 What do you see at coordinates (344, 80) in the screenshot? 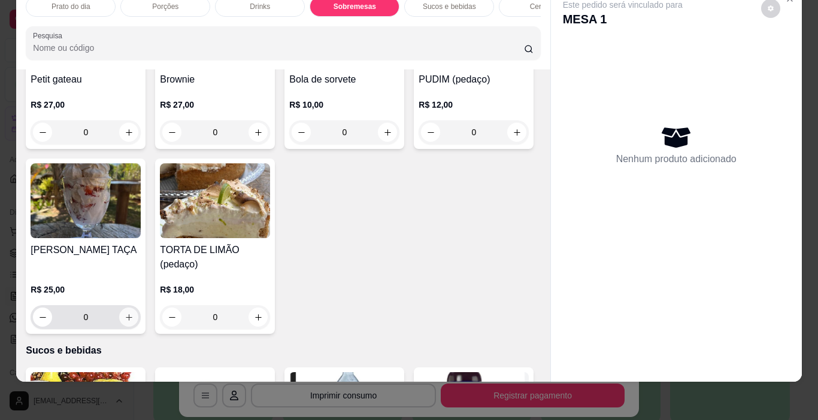
I see `h4: Bola de sorvete` at bounding box center [344, 80].